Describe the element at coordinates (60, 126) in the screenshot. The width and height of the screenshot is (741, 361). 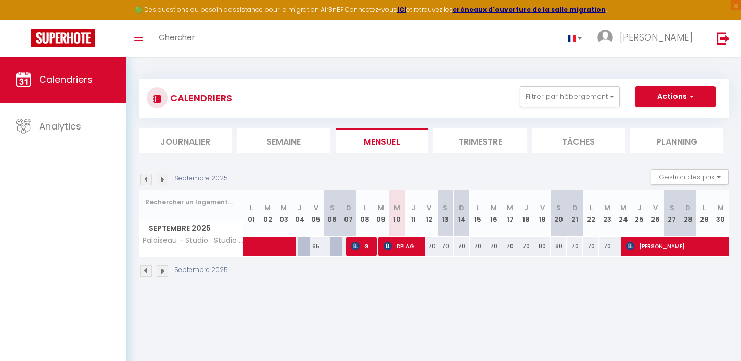
I see `span: Analytics` at that location.